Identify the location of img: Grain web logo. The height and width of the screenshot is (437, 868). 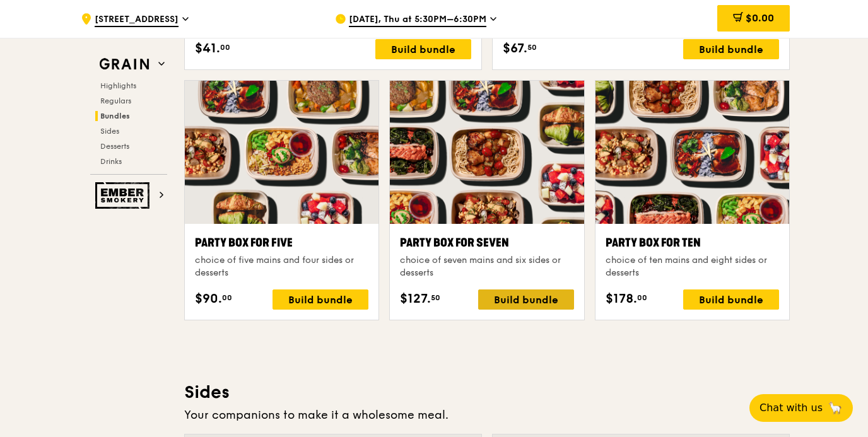
(124, 64).